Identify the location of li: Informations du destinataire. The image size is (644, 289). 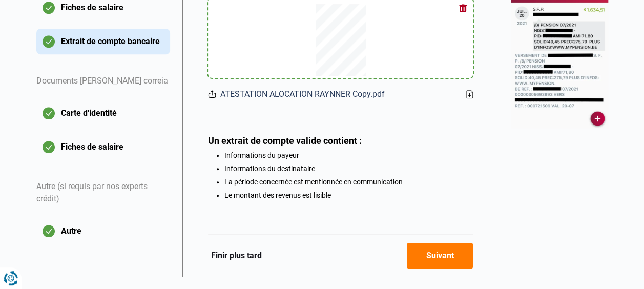
(349, 169).